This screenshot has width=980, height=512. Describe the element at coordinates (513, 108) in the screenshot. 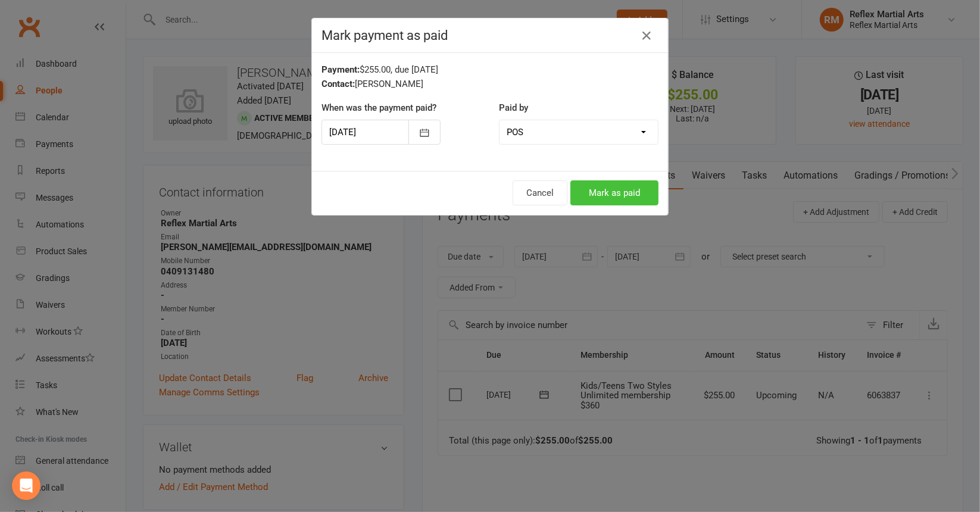

I see `label: Paid by` at that location.